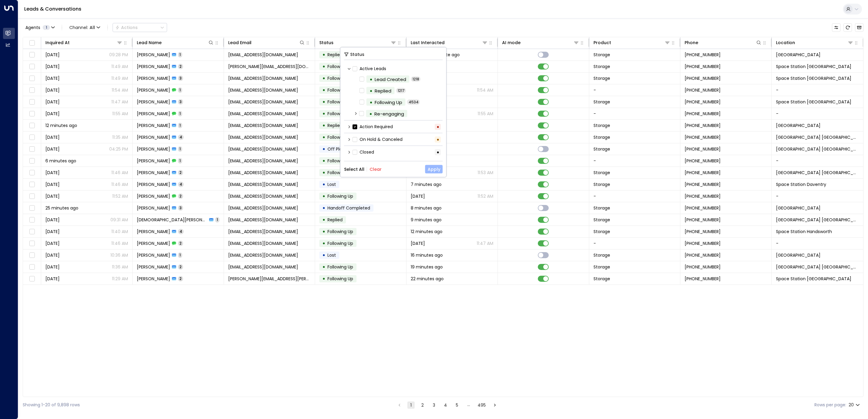 This screenshot has width=868, height=419. What do you see at coordinates (263, 55) in the screenshot?
I see `span: jude1963@hotmail.co.uk` at bounding box center [263, 55].